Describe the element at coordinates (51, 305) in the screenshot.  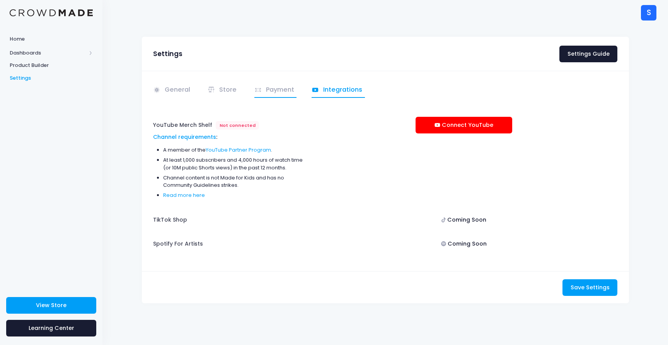
I see `a: View Store` at that location.